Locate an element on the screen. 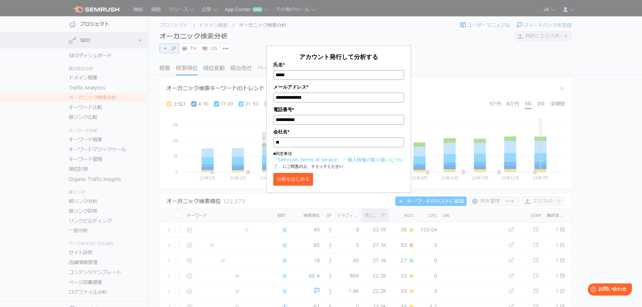 The width and height of the screenshot is (642, 307). label: 電話番号* is located at coordinates (339, 110).